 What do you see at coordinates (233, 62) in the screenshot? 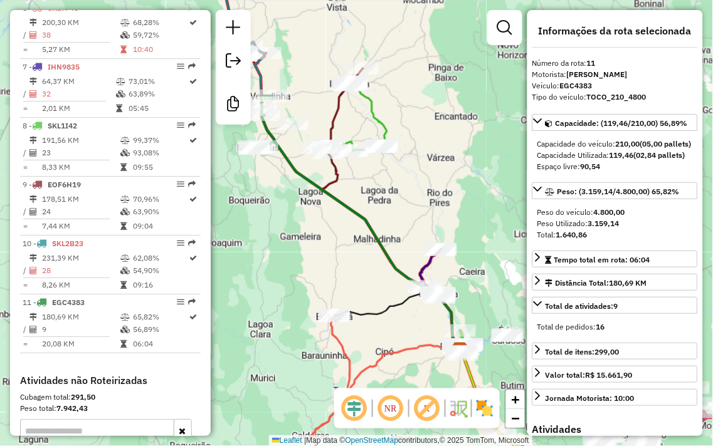
I see `a: Exportar sessão` at bounding box center [233, 62].